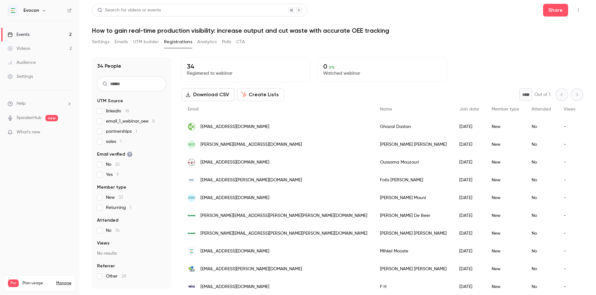 Image resolution: width=596 pixels, height=295 pixels. I want to click on p: 34, so click(246, 66).